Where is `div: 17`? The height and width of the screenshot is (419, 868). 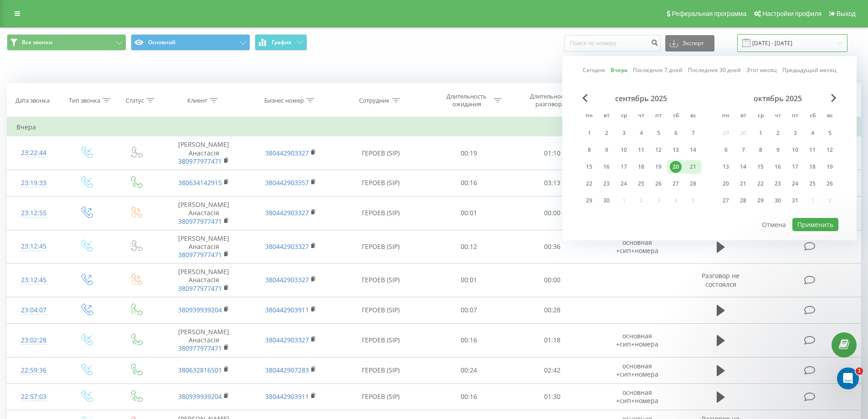
div: 17 is located at coordinates (795, 167).